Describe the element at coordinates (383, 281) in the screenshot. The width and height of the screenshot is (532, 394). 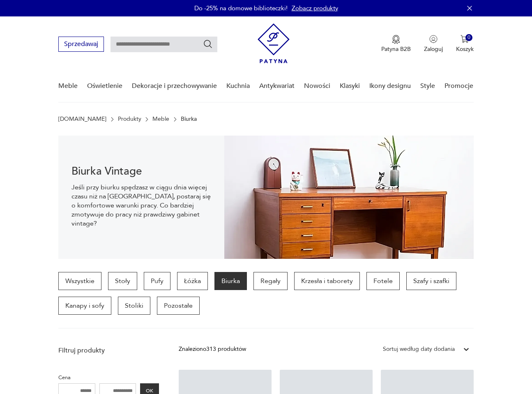
I see `a: Fotele` at that location.